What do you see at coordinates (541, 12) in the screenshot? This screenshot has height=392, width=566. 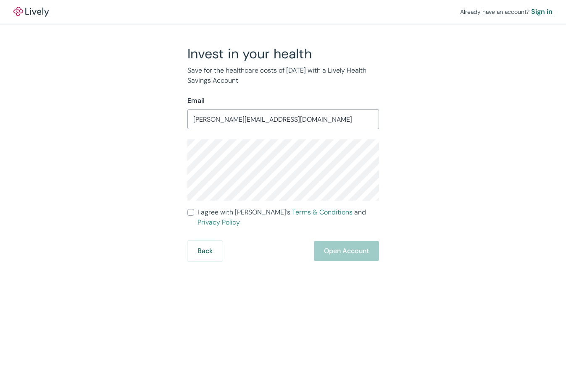 I see `a: Sign in` at bounding box center [541, 12].